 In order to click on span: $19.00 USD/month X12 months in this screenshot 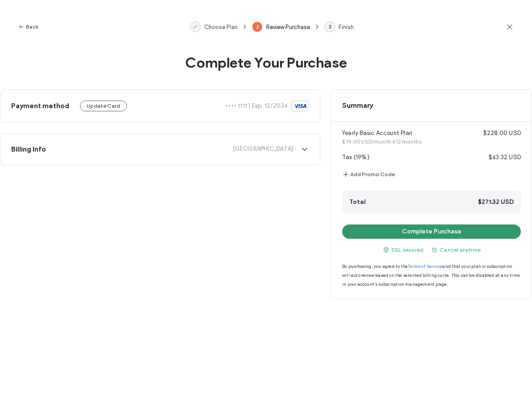, I will do `click(403, 142)`.